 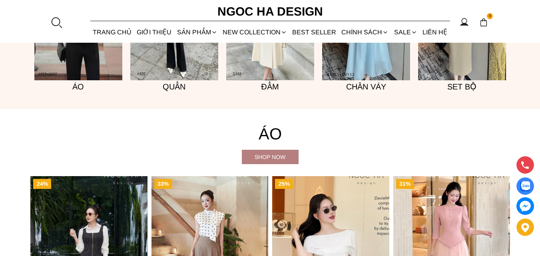 What do you see at coordinates (525, 186) in the screenshot?
I see `a: Display image` at bounding box center [525, 186].